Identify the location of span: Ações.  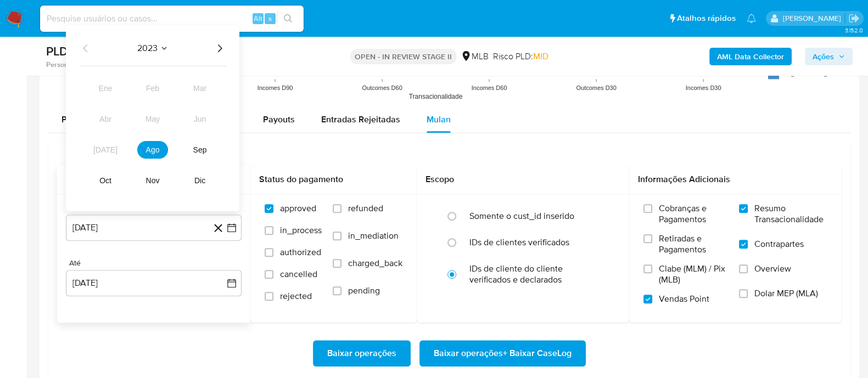
(823, 56).